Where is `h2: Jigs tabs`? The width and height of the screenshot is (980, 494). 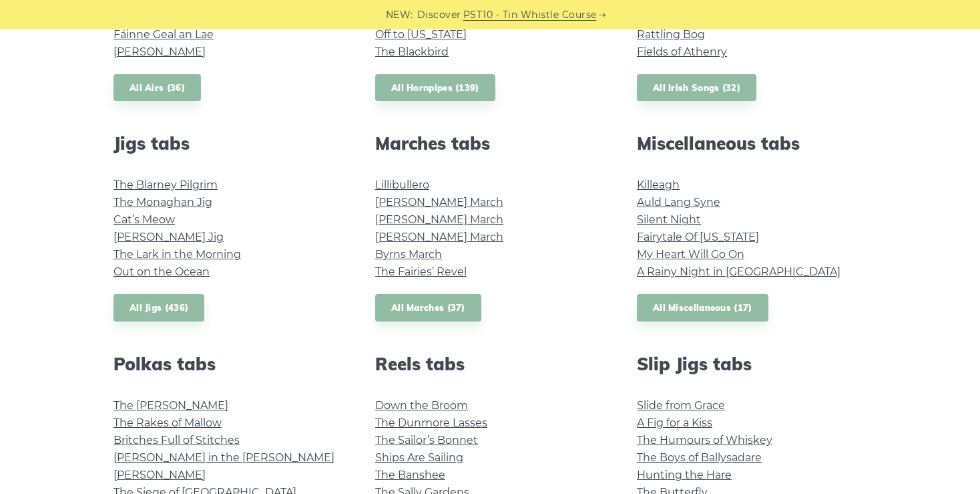 h2: Jigs tabs is located at coordinates (228, 143).